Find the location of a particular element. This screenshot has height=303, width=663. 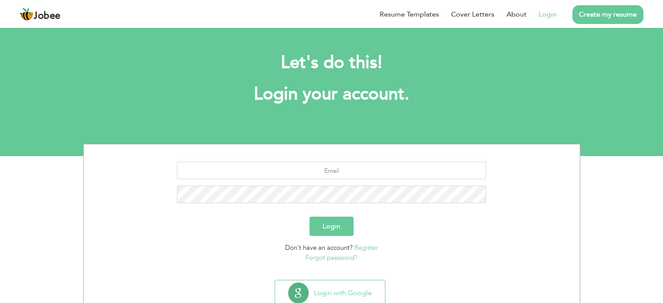

input: Email is located at coordinates (331, 171).